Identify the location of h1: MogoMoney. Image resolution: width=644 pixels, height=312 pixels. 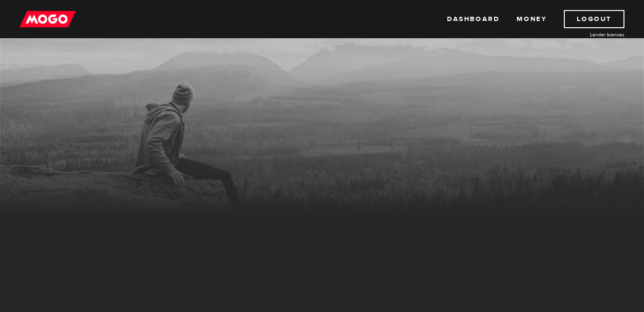
(322, 121).